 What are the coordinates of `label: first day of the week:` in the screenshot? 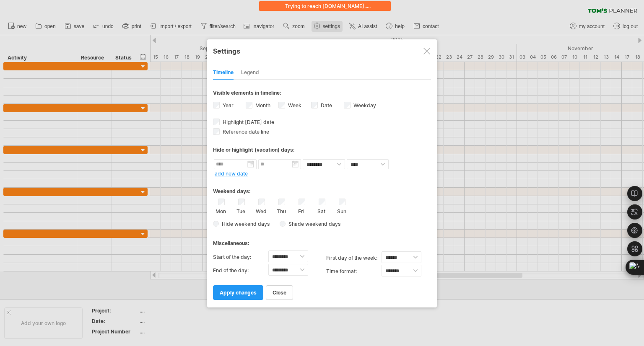 It's located at (354, 258).